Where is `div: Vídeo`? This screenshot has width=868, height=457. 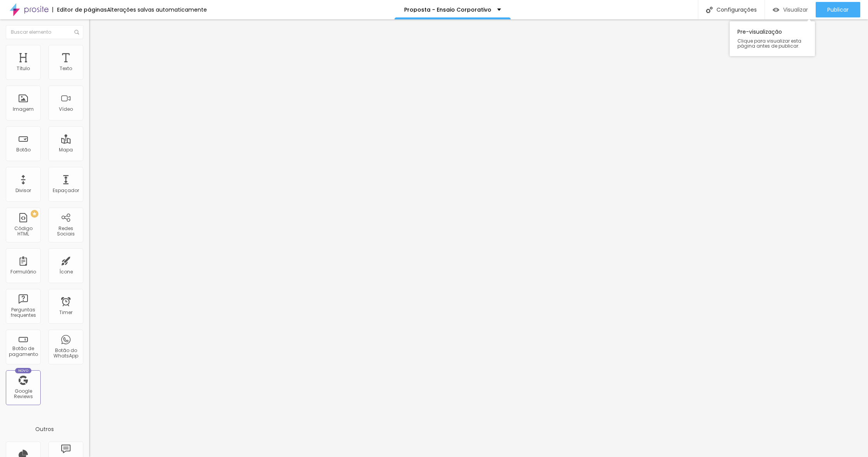
div: Vídeo is located at coordinates (66, 109).